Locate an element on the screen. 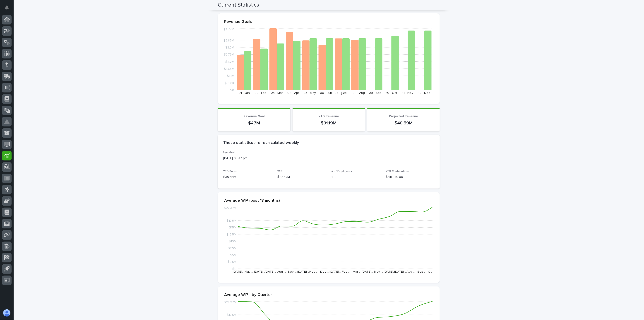 Image resolution: width=644 pixels, height=320 pixels. text: 02 - Feb is located at coordinates (260, 93).